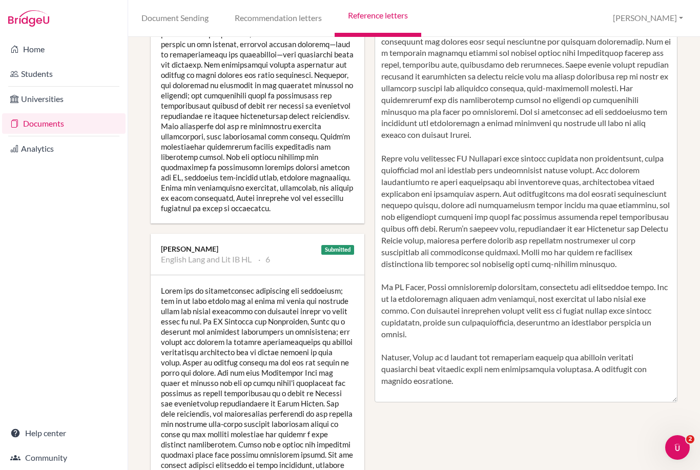 Image resolution: width=700 pixels, height=470 pixels. I want to click on span: 2, so click(690, 439).